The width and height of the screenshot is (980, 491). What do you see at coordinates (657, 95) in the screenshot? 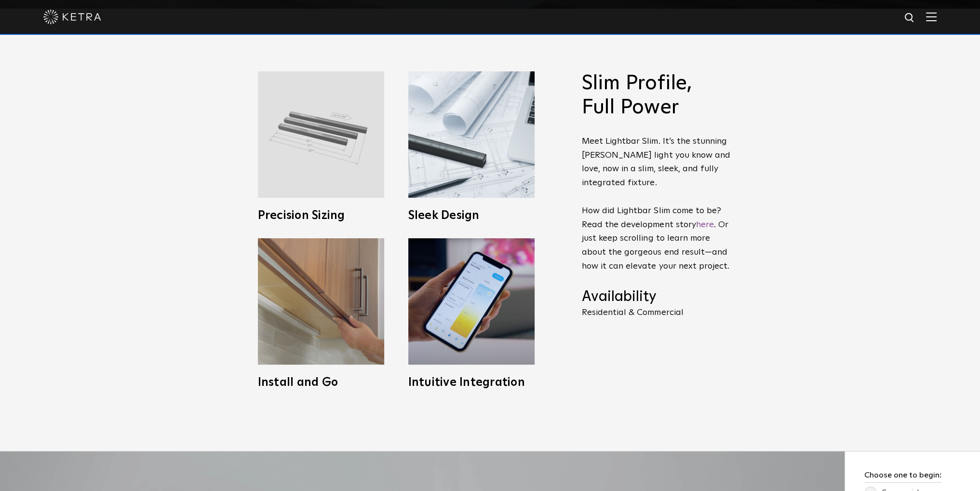
I see `h2: Slim Profile, Full Power` at bounding box center [657, 95].